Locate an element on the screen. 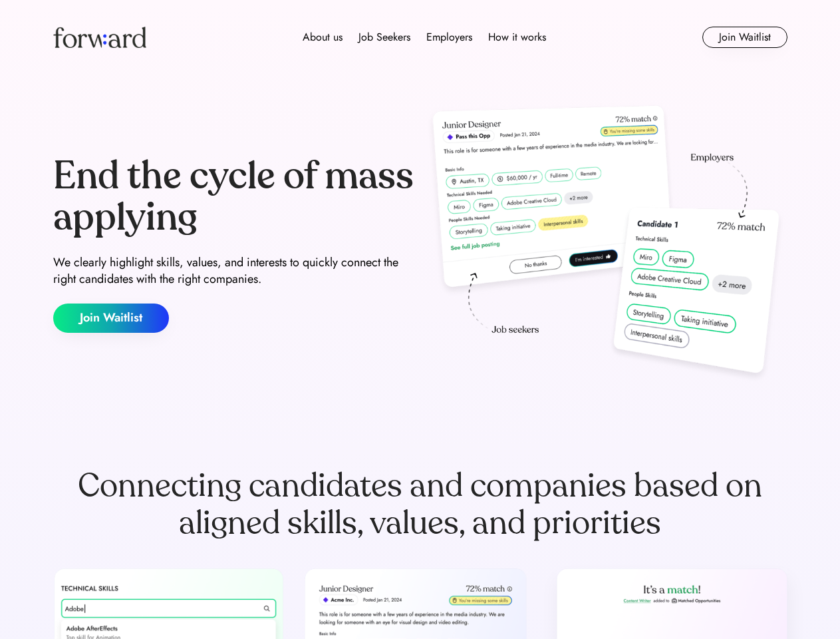  div: End the cycle of mass applying is located at coordinates (234, 196).